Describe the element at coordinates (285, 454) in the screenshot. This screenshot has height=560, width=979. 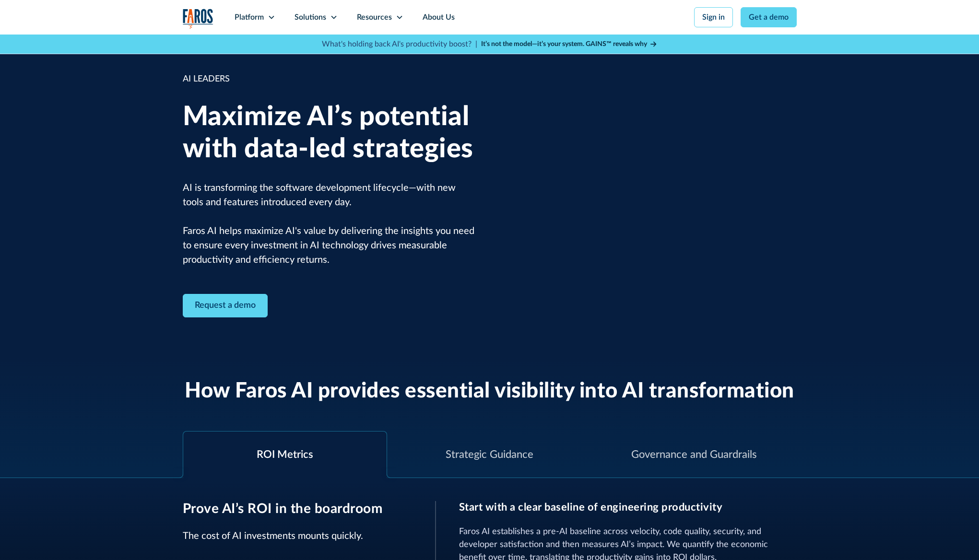
I see `div: ROI Metrics` at that location.